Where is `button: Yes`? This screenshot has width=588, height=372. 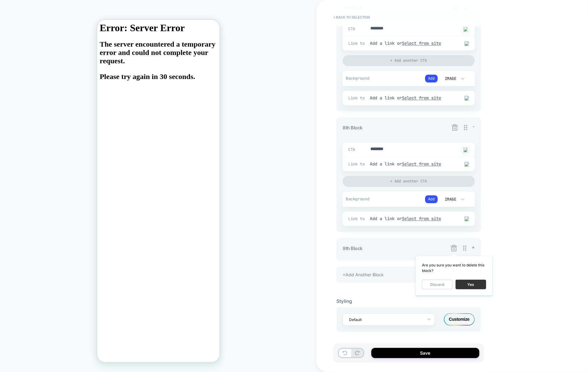
button: Yes is located at coordinates (471, 284).